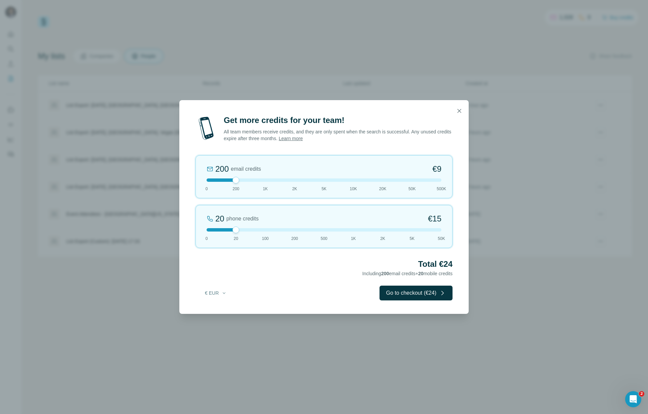 This screenshot has height=414, width=648. What do you see at coordinates (265, 239) in the screenshot?
I see `span: 100` at bounding box center [265, 239].